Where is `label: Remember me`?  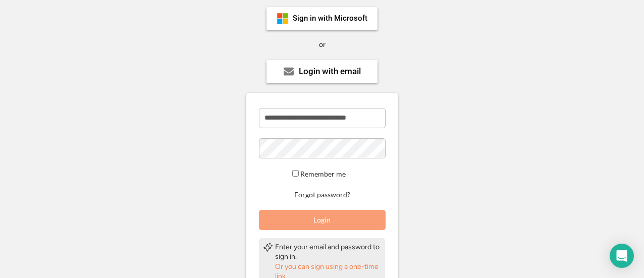 label: Remember me is located at coordinates (323, 174).